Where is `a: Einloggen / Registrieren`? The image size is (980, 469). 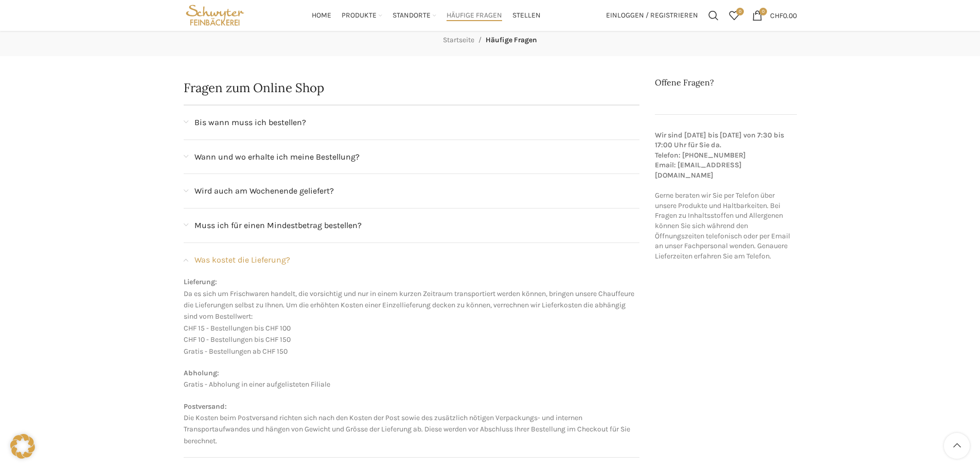
a: Einloggen / Registrieren is located at coordinates (652, 15).